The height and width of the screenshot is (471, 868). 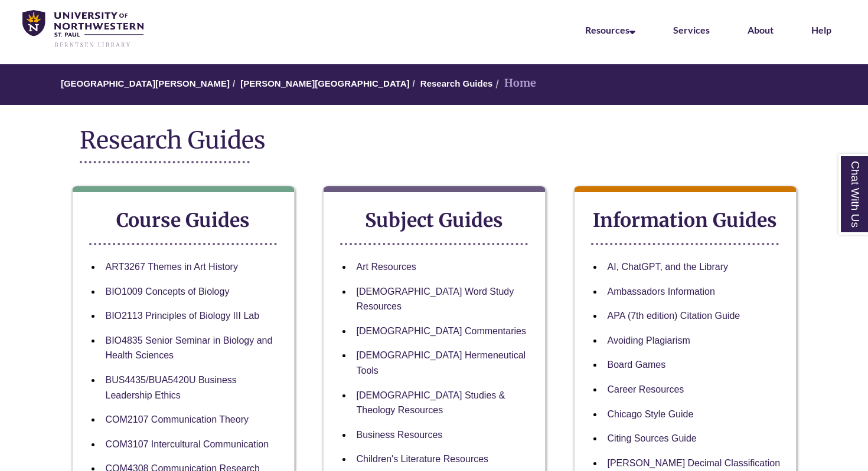 What do you see at coordinates (177, 419) in the screenshot?
I see `a: COM2107 Communication Theory` at bounding box center [177, 419].